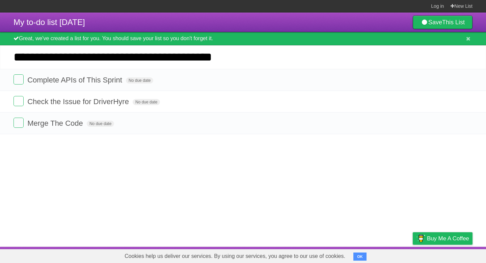 The height and width of the screenshot is (263, 486). What do you see at coordinates (452, 255) in the screenshot?
I see `a: Suggest a feature` at bounding box center [452, 255].